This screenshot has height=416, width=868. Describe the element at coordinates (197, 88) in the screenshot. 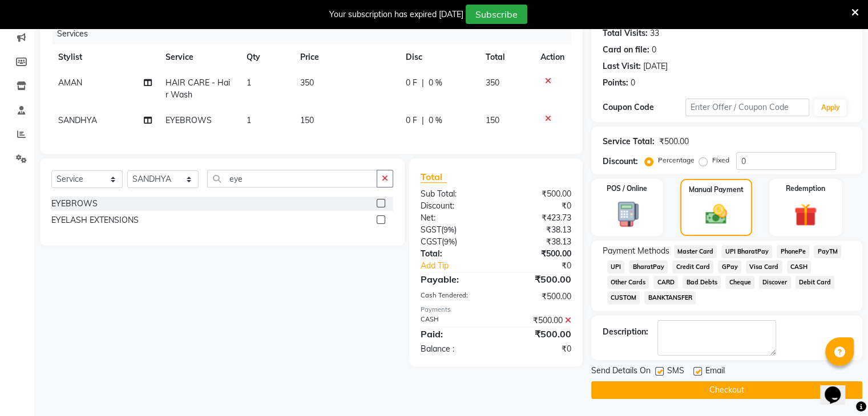

I see `span: HAIR CARE - Hair Wash` at that location.